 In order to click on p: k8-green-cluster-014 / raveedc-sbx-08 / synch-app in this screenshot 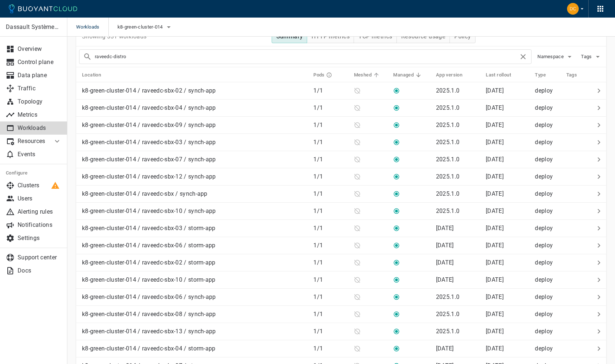, I will do `click(149, 314)`.